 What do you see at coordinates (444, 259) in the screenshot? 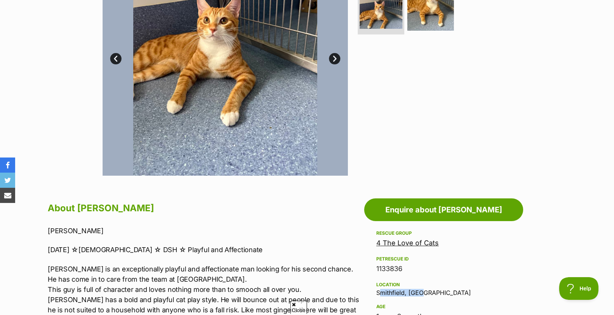
I see `div: PetRescue ID` at bounding box center [444, 259].